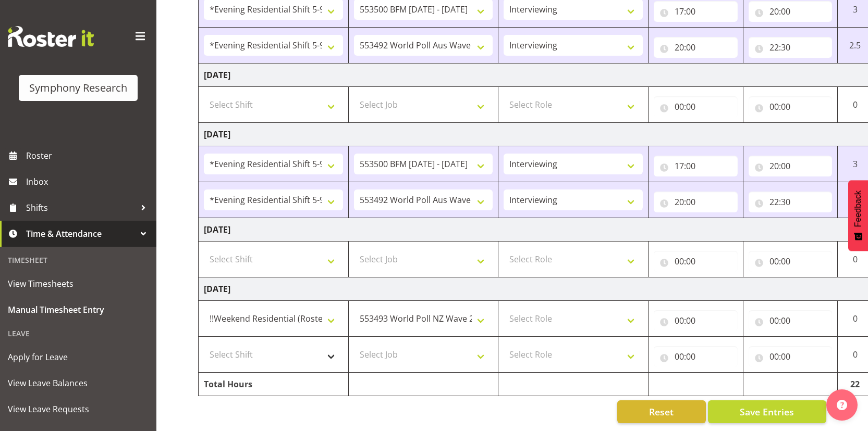 The width and height of the screenshot is (868, 431). I want to click on button: Feedback - Show survey, so click(858, 216).